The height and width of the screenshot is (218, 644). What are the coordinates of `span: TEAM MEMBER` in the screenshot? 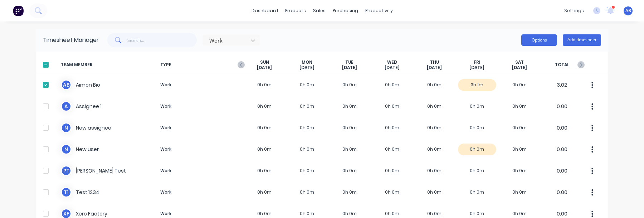 It's located at (109, 65).